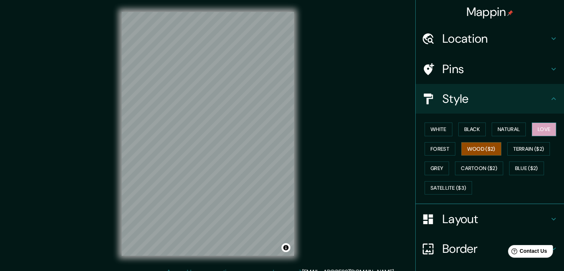 The image size is (564, 271). What do you see at coordinates (208, 133) in the screenshot?
I see `canvas: Map` at bounding box center [208, 133].